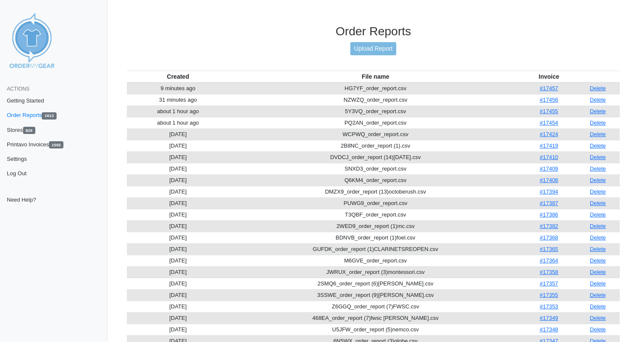 This screenshot has width=644, height=342. Describe the element at coordinates (375, 260) in the screenshot. I see `td: M6GVE_order_report.csv` at that location.